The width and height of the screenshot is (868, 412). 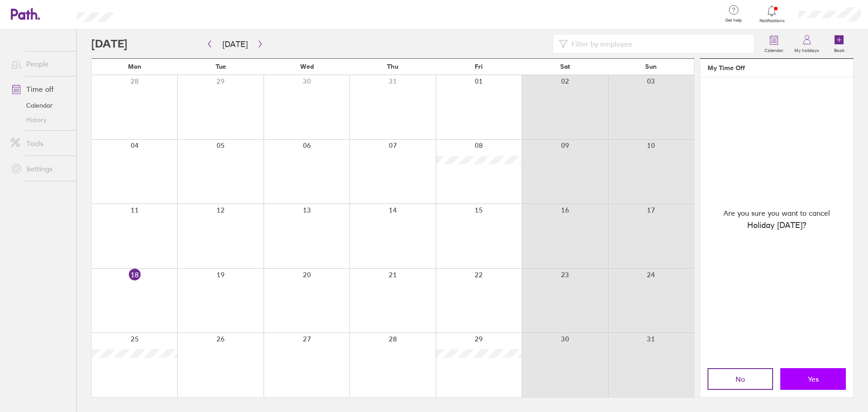 I want to click on label: Calendar, so click(x=773, y=49).